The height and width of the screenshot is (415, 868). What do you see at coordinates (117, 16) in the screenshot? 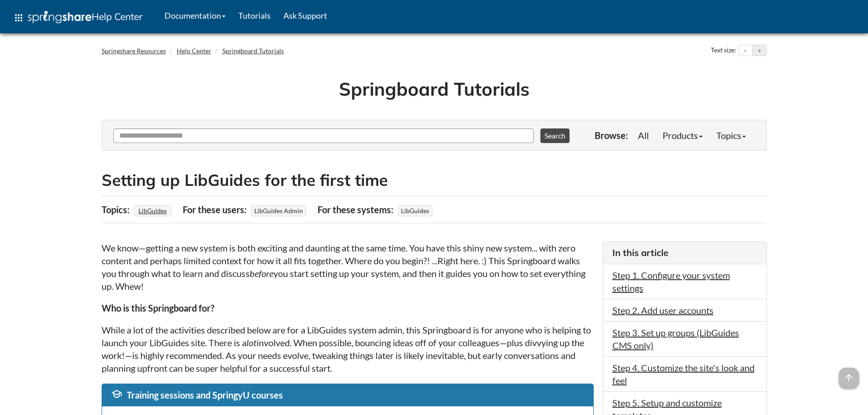
I see `span: Help Center` at bounding box center [117, 16].